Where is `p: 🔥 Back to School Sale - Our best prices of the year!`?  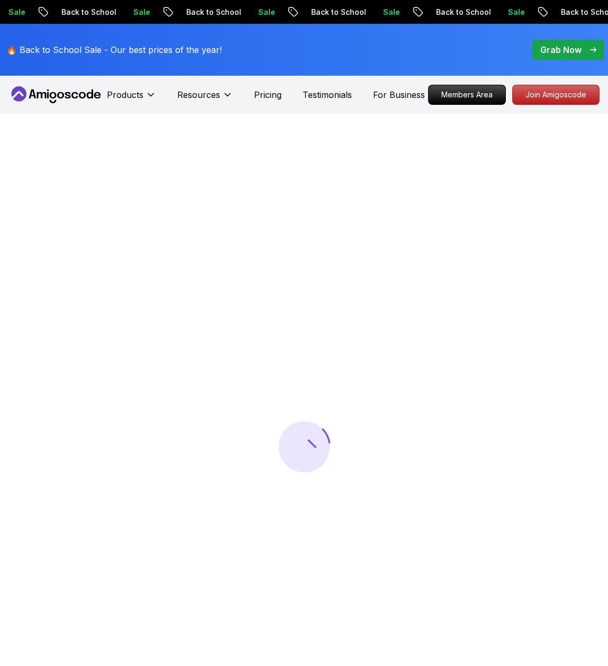
p: 🔥 Back to School Sale - Our best prices of the year! is located at coordinates (114, 50).